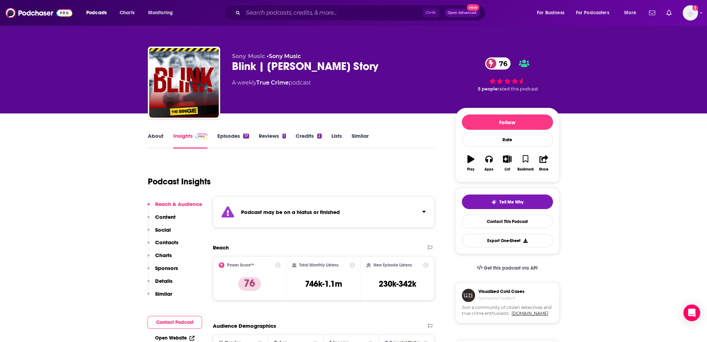 Image resolution: width=707 pixels, height=342 pixels. I want to click on h4: Sponsored Content, so click(502, 298).